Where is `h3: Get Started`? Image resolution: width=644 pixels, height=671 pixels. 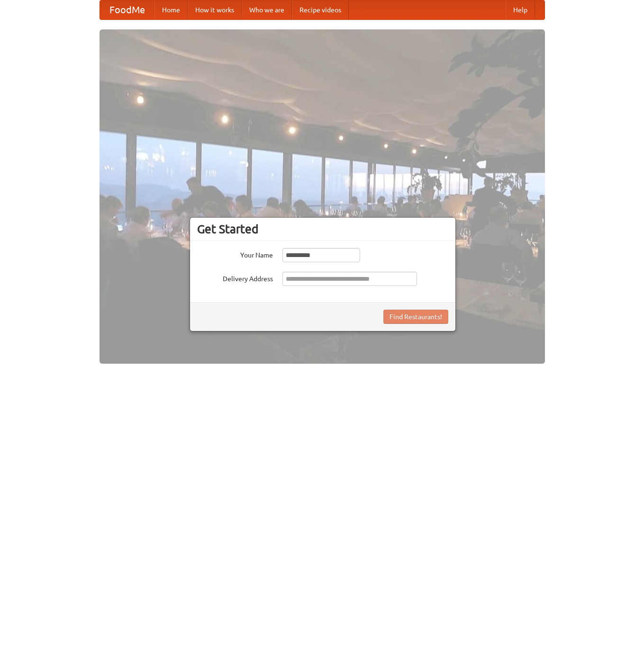
h3: Get Started is located at coordinates (323, 229).